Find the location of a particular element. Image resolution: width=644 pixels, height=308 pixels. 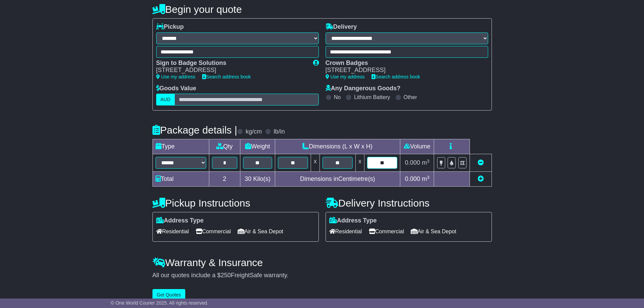

label: Other is located at coordinates (410, 97).